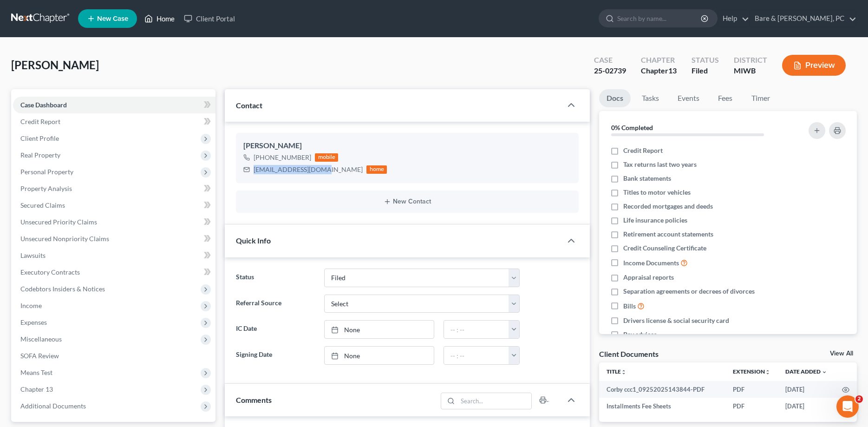  What do you see at coordinates (159, 18) in the screenshot?
I see `a: Home` at bounding box center [159, 18].